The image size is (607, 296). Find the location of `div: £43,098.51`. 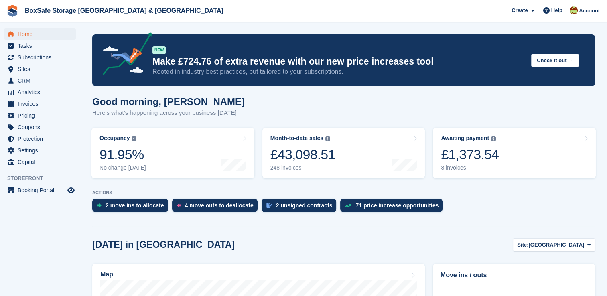

div: £43,098.51 is located at coordinates (303, 154).